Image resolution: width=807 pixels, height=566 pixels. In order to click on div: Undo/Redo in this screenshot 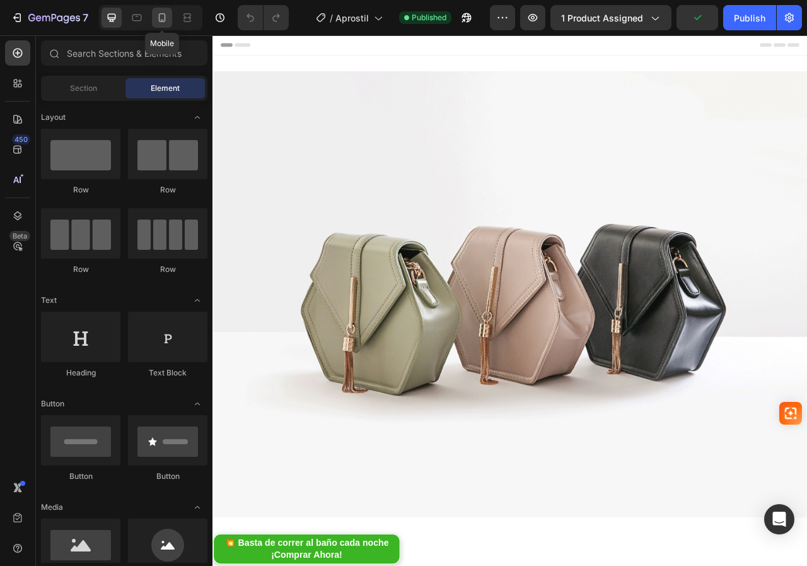, I will do `click(263, 18)`.